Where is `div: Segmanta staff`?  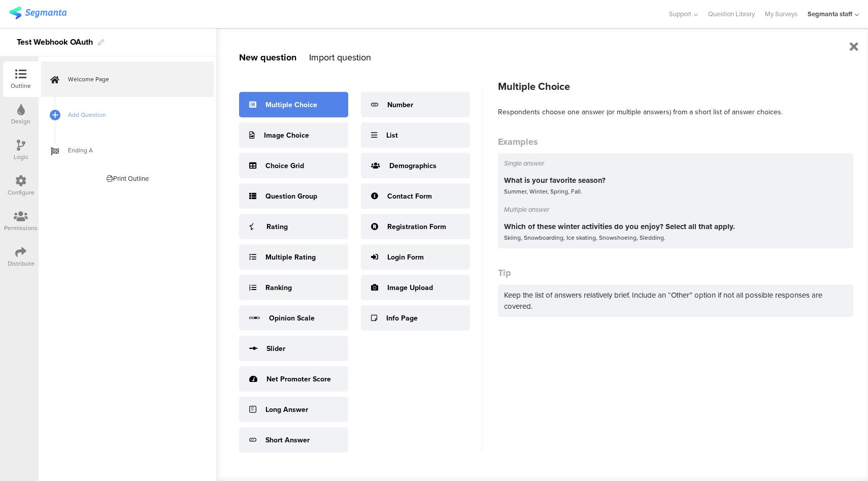 div: Segmanta staff is located at coordinates (830, 14).